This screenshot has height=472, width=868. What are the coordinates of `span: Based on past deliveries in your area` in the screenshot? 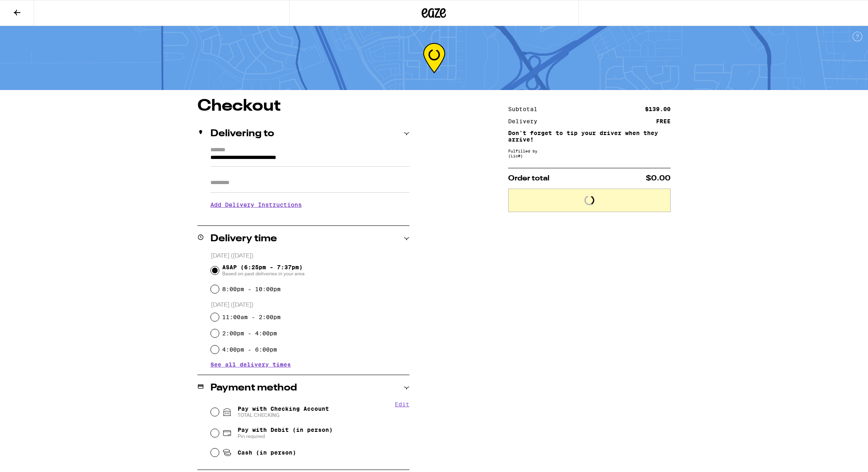 It's located at (263, 274).